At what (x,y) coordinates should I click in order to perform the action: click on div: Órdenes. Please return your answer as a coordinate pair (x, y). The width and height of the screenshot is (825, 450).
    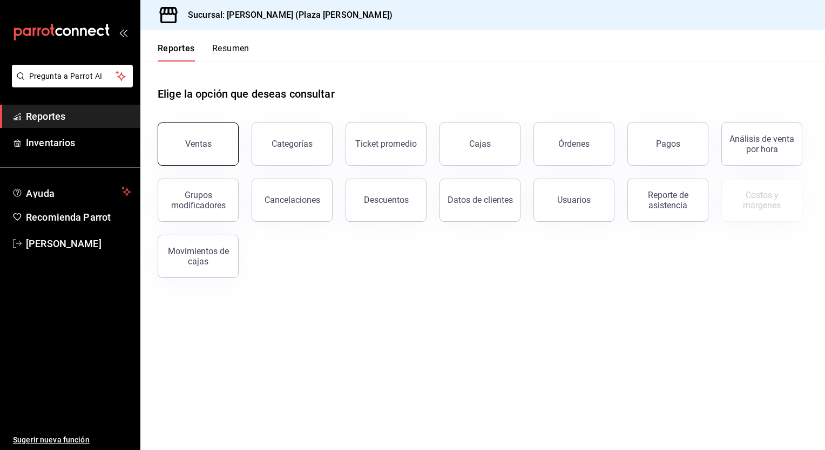
    Looking at the image, I should click on (574, 144).